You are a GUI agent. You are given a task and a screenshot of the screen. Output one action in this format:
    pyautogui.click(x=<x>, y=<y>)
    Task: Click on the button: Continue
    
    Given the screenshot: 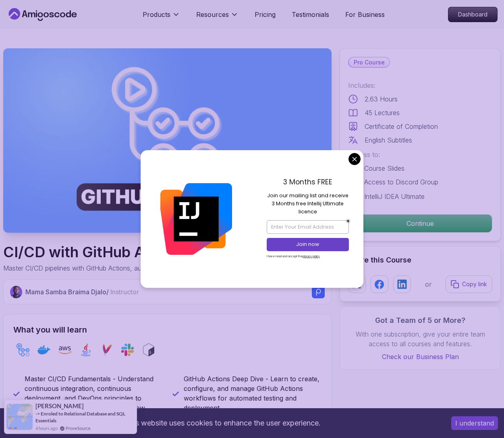 What is the action you would take?
    pyautogui.click(x=420, y=223)
    